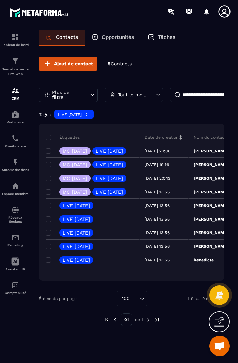 Image resolution: width=238 pixels, height=363 pixels. I want to click on a: Opportunités, so click(113, 38).